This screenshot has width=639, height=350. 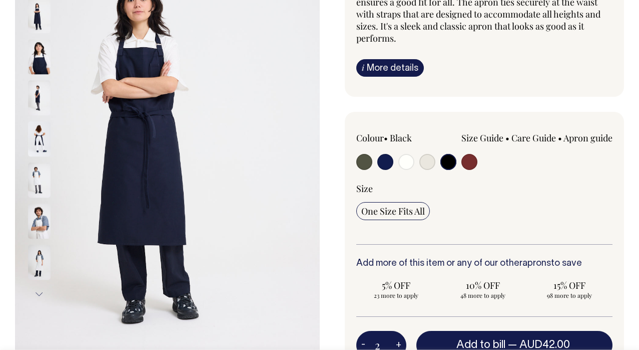 I want to click on span: 15% OFF, so click(x=569, y=285).